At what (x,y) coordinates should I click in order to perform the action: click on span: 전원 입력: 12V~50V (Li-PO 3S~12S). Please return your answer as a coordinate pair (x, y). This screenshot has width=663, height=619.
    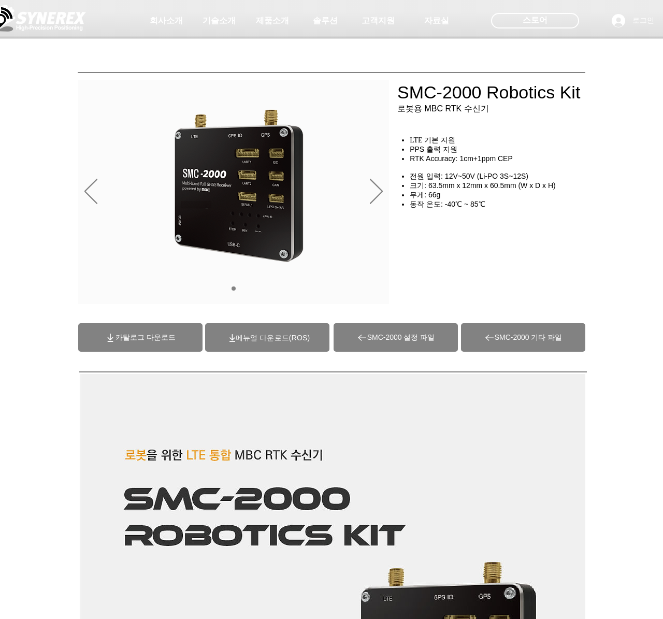
    Looking at the image, I should click on (469, 176).